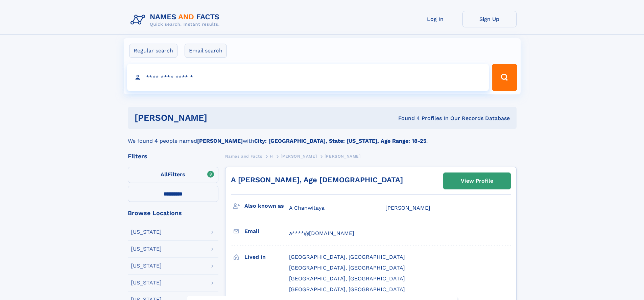  Describe the element at coordinates (153, 51) in the screenshot. I see `label: Regular search` at that location.